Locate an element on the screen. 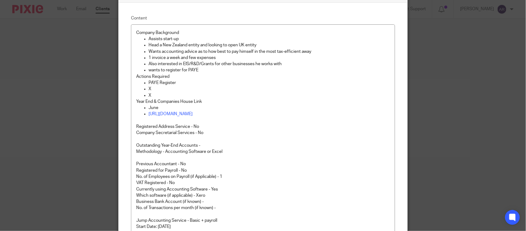 Image resolution: width=526 pixels, height=231 pixels. p: PAYE Register is located at coordinates (269, 83).